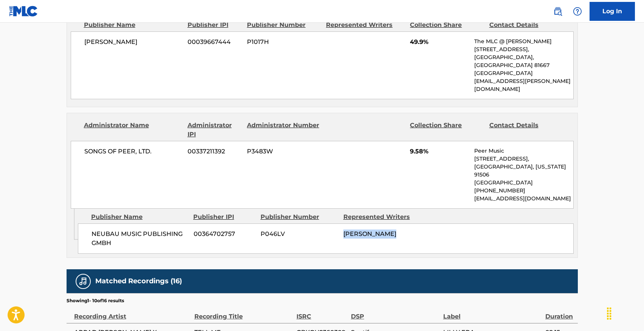 The image size is (644, 331). What do you see at coordinates (133, 130) in the screenshot?
I see `div: Administrator Name` at bounding box center [133, 130].